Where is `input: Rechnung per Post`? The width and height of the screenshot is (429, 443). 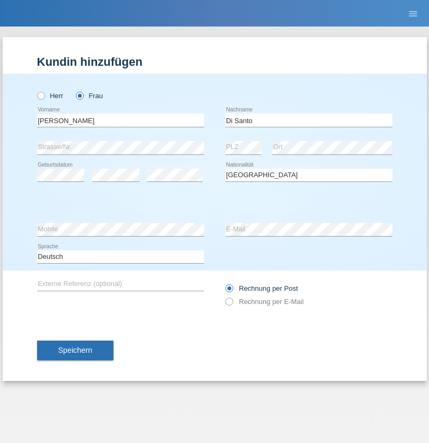 input: Rechnung per Post is located at coordinates (229, 291).